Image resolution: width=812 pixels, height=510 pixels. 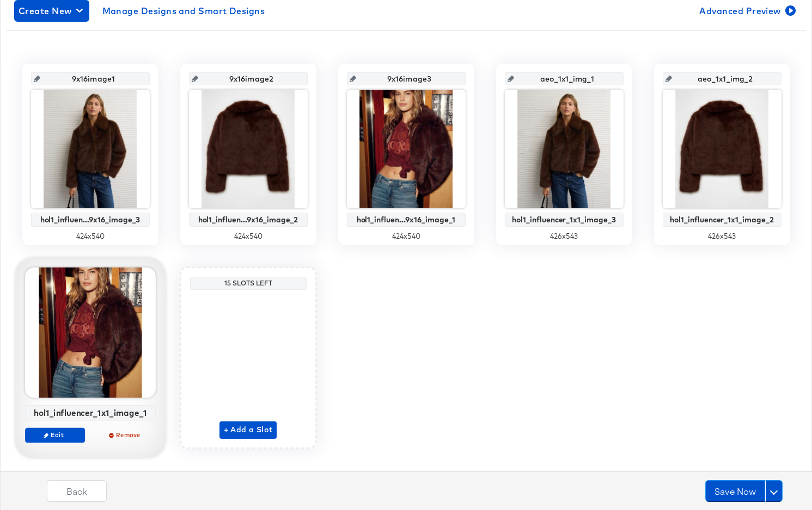 I want to click on div: hol1_influen...9x16_image_1, so click(x=406, y=220).